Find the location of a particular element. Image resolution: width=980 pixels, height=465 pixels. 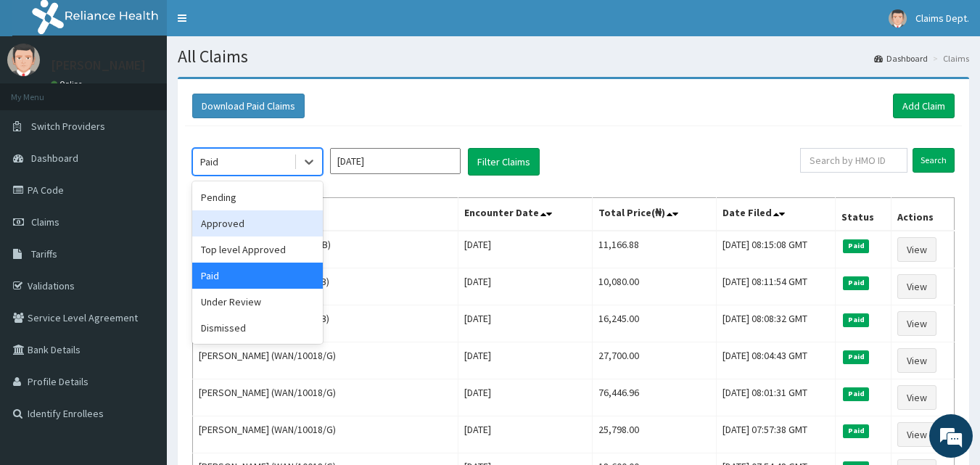

div: Under Review is located at coordinates (257, 302).